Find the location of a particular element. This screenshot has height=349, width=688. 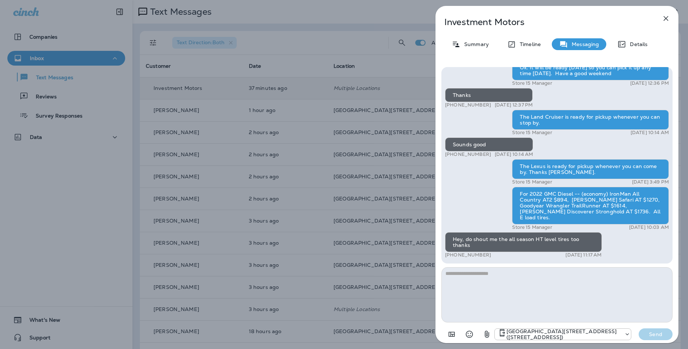

div: Sounds good is located at coordinates (489, 144).